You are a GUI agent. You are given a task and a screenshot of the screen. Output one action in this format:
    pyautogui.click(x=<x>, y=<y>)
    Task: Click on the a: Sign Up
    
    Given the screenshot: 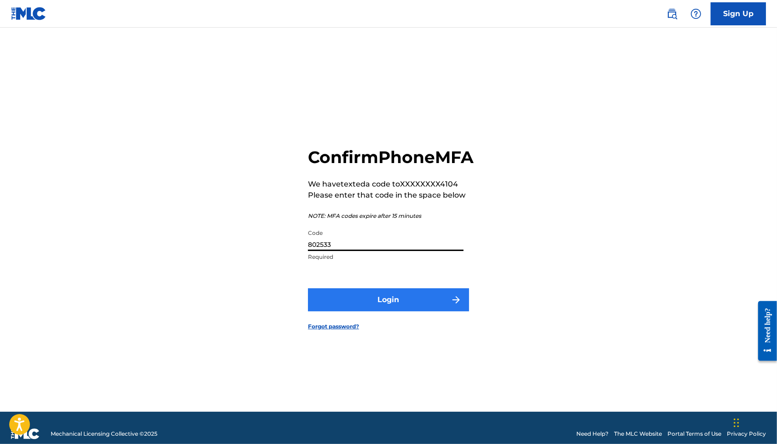 What is the action you would take?
    pyautogui.click(x=738, y=14)
    